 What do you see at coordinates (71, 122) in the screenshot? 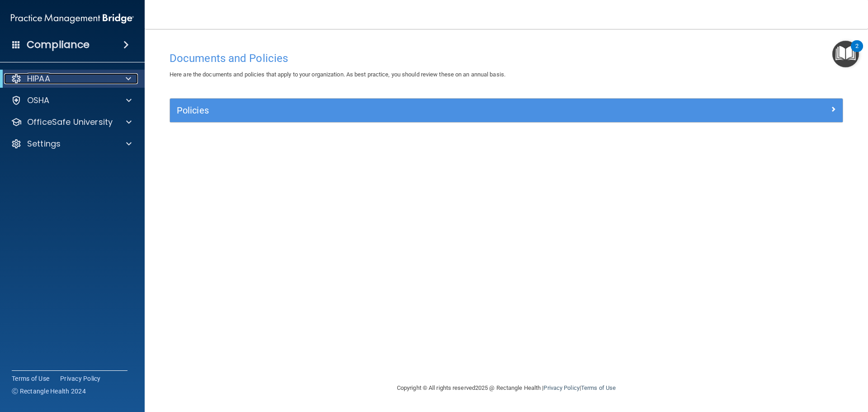
I see `a: OfficeSafe University` at bounding box center [71, 122].